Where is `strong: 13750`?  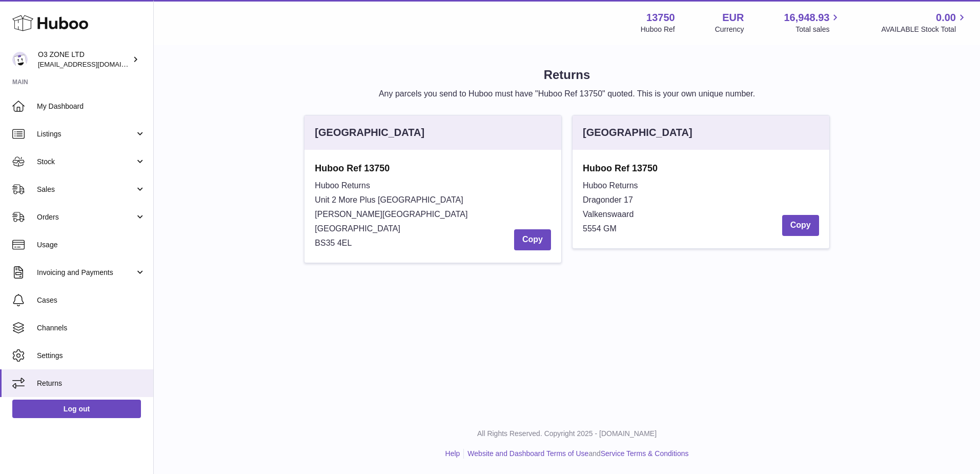 strong: 13750 is located at coordinates (660, 17).